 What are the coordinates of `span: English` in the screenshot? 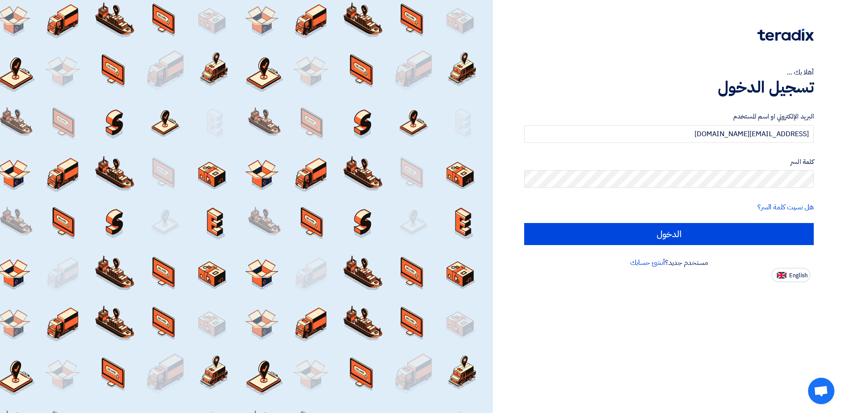 It's located at (799, 275).